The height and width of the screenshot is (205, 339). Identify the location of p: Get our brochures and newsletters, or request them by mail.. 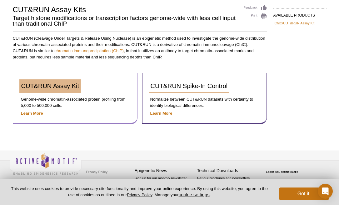
(227, 183).